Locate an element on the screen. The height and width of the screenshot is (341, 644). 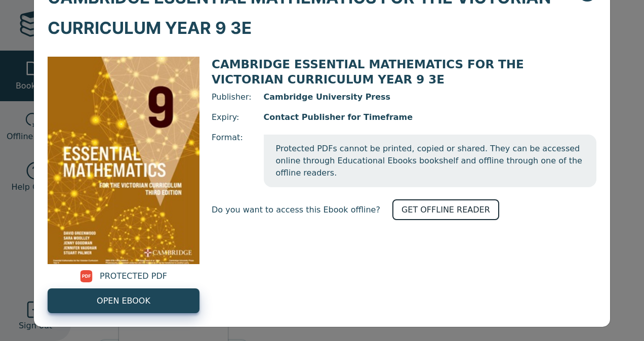
a: OPEN EBOOK is located at coordinates (124, 301).